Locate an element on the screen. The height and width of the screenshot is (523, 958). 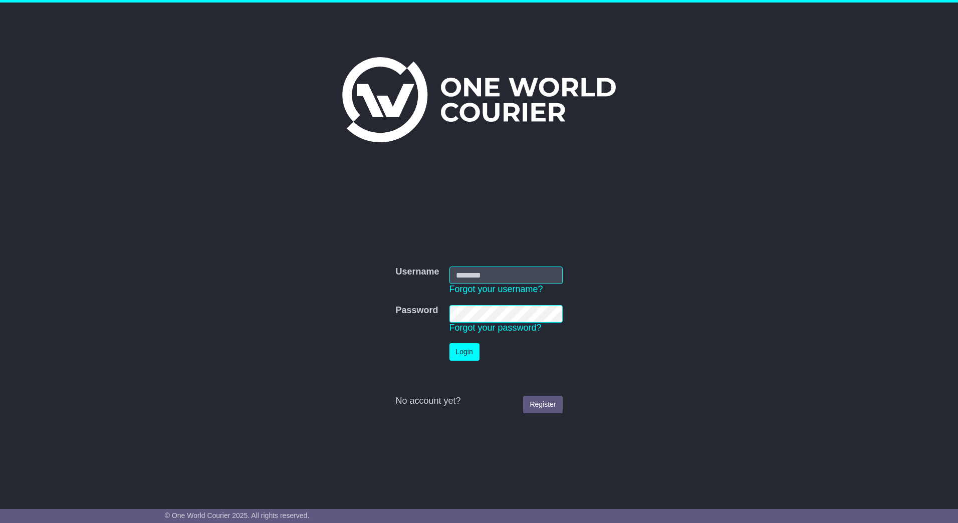
img: One World is located at coordinates (479, 100).